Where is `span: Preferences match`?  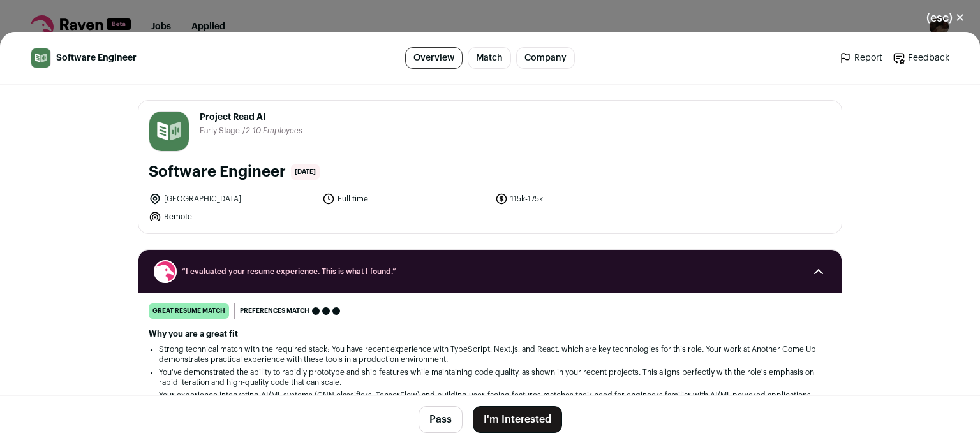
span: Preferences match is located at coordinates (274, 311).